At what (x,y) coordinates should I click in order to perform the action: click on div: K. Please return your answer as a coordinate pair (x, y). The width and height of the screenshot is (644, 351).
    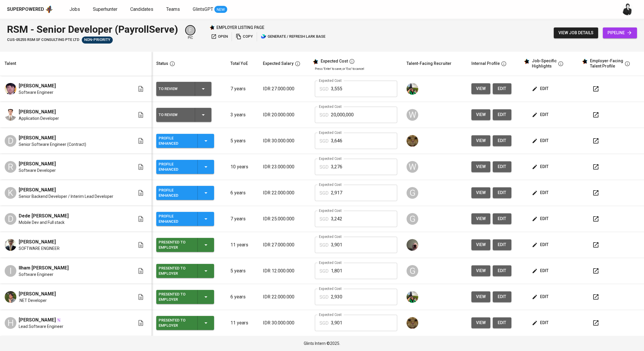
    Looking at the image, I should click on (11, 193).